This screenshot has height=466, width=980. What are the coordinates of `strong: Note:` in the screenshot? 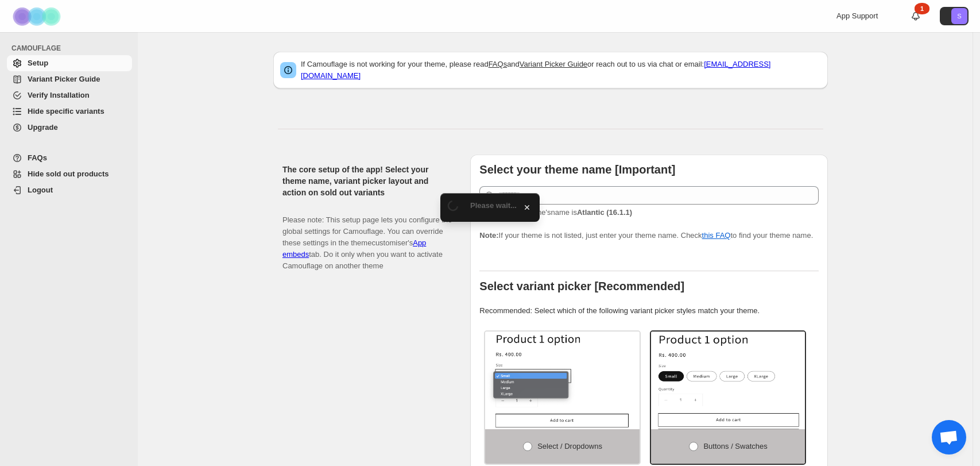 It's located at (489, 235).